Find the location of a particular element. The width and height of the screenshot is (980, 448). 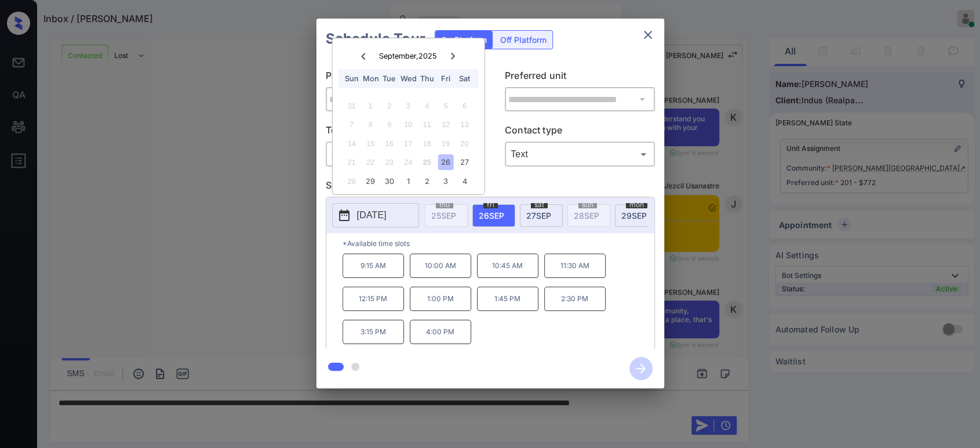

p: 10:45 AM is located at coordinates (508, 265).